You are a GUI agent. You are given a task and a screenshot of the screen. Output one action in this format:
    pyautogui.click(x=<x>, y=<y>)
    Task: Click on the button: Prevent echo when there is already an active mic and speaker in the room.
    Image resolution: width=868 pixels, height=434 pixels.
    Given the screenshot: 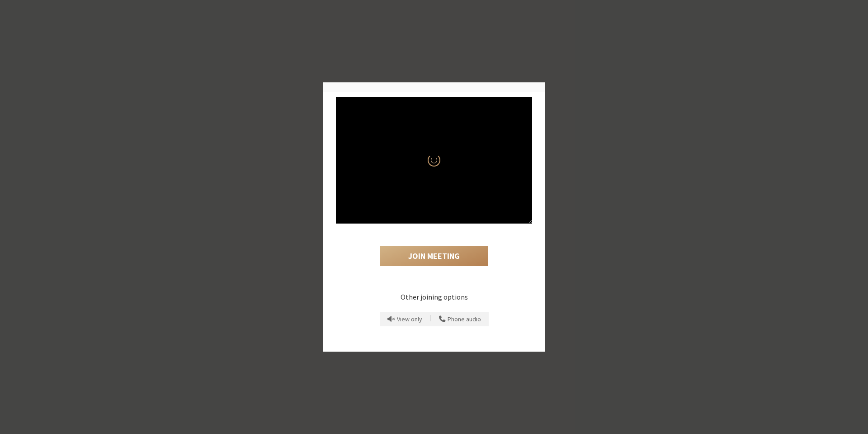 What is the action you would take?
    pyautogui.click(x=405, y=319)
    